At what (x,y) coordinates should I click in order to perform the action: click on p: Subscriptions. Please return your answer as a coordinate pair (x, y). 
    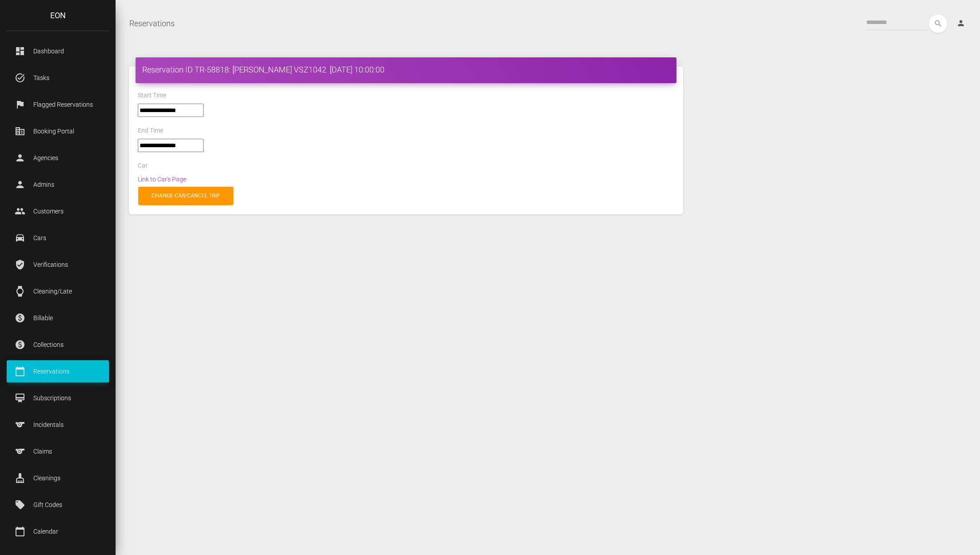
    Looking at the image, I should click on (58, 399).